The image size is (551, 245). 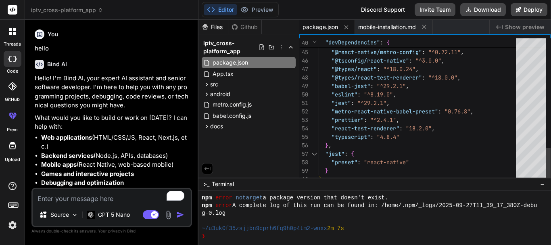 I want to click on div: Click to collapse the range., so click(x=314, y=154).